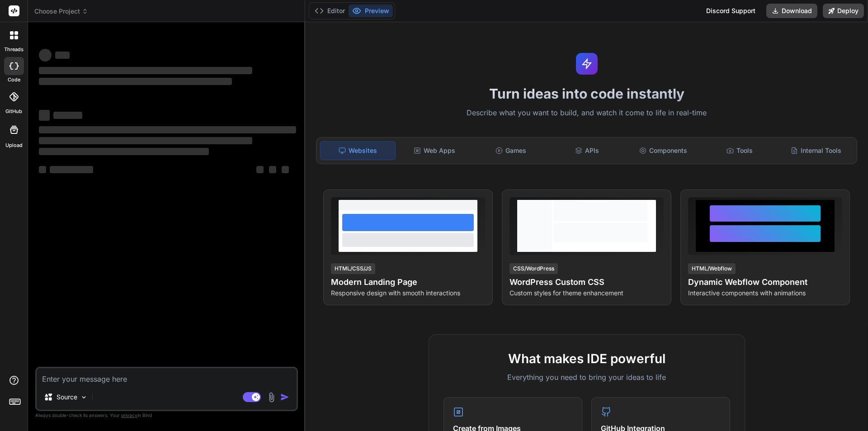 This screenshot has width=868, height=431. I want to click on div: Components, so click(663, 151).